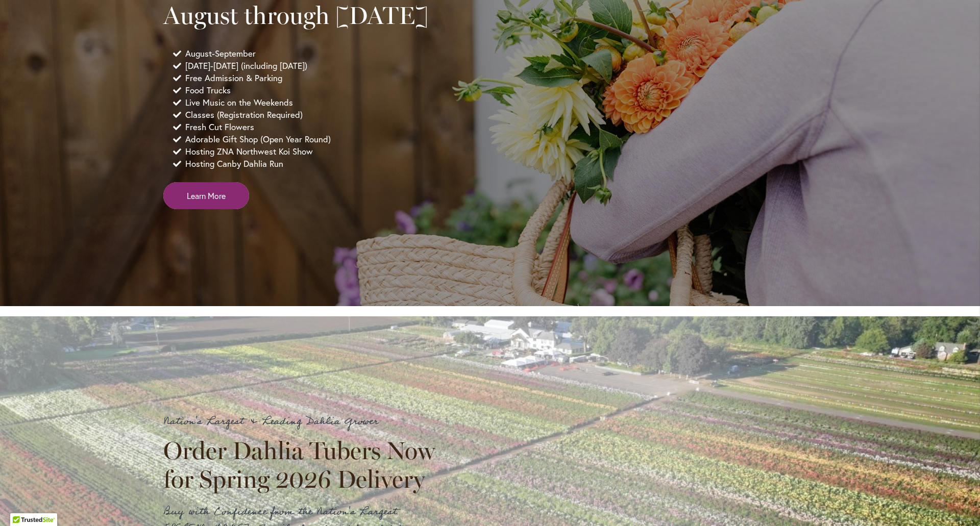 This screenshot has width=980, height=526. I want to click on span: Food Trucks, so click(208, 90).